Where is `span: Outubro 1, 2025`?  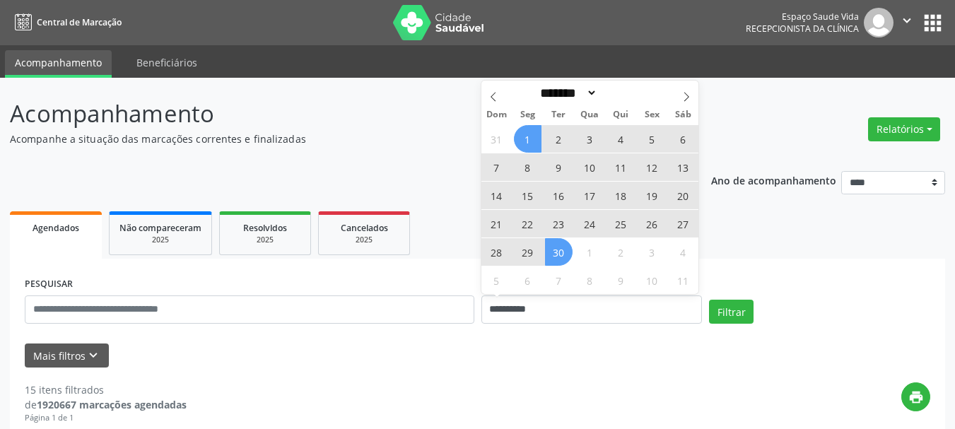
span: Outubro 1, 2025 is located at coordinates (589, 252).